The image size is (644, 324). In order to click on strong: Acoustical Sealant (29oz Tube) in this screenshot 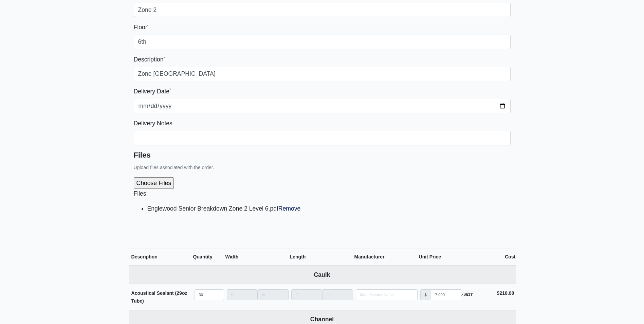, I will do `click(159, 297)`.